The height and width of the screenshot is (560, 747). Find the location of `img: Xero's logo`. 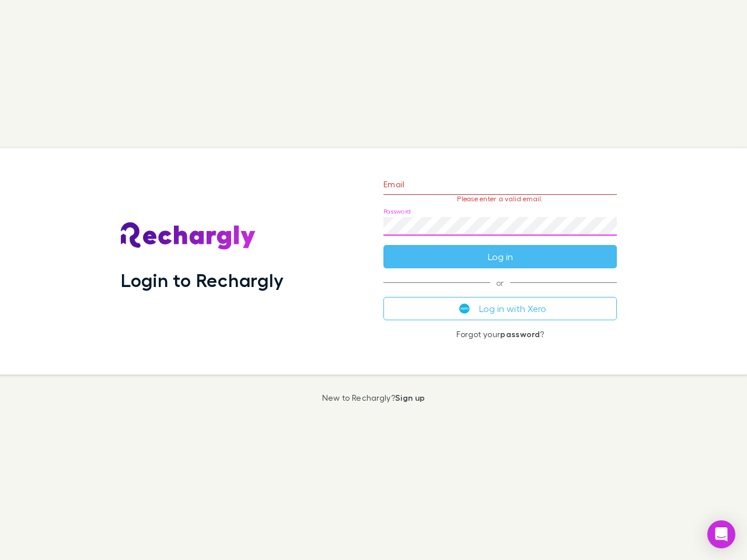

img: Xero's logo is located at coordinates (465, 308).